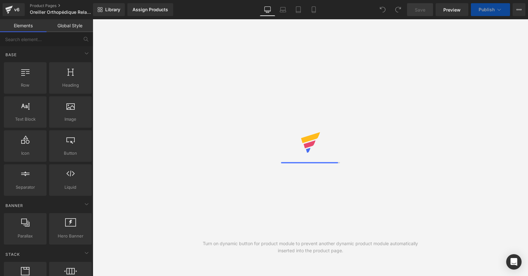 This screenshot has height=276, width=528. I want to click on a: Product Pages, so click(67, 6).